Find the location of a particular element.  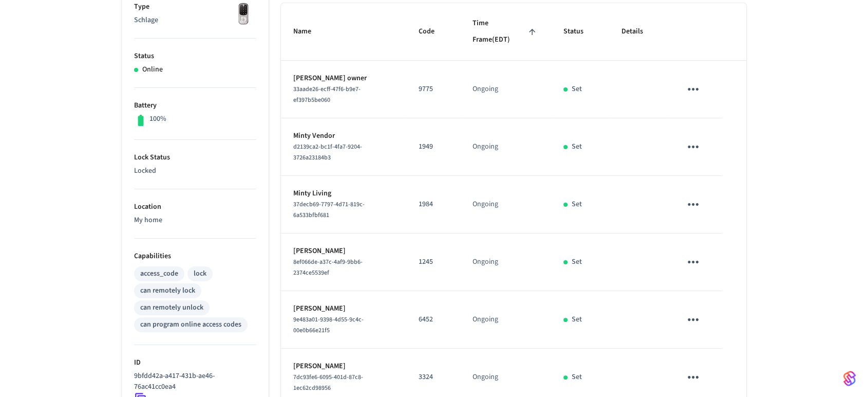

div: access_code is located at coordinates (159, 274).